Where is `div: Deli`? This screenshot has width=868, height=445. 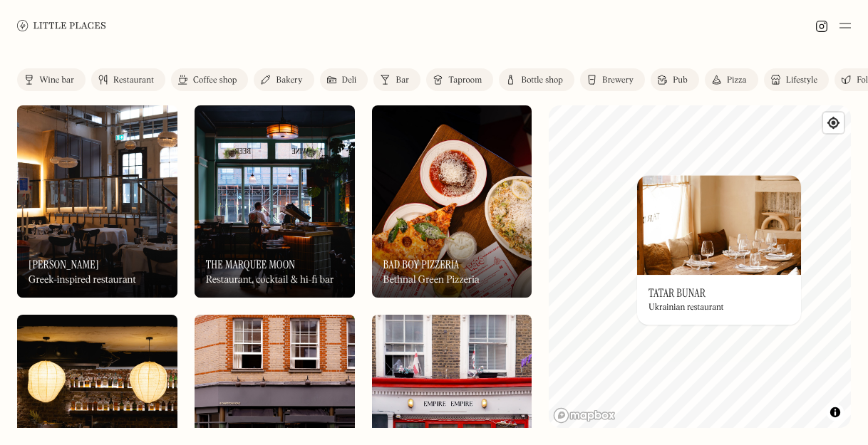 div: Deli is located at coordinates (349, 81).